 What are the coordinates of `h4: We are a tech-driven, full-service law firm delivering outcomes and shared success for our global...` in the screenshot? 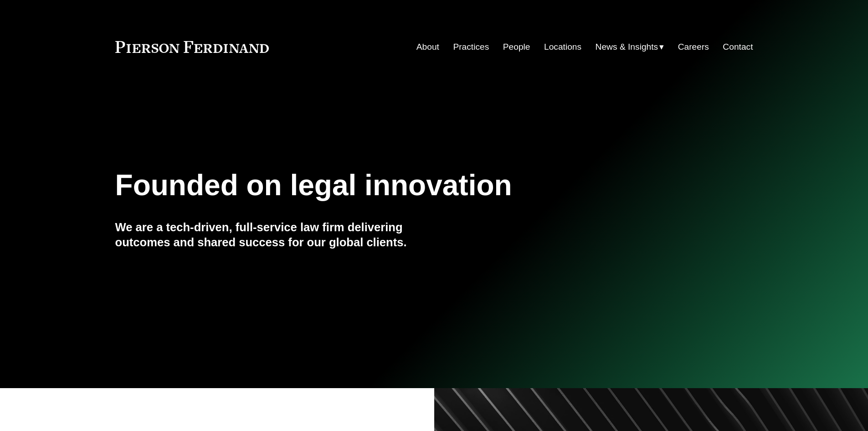 It's located at (275, 234).